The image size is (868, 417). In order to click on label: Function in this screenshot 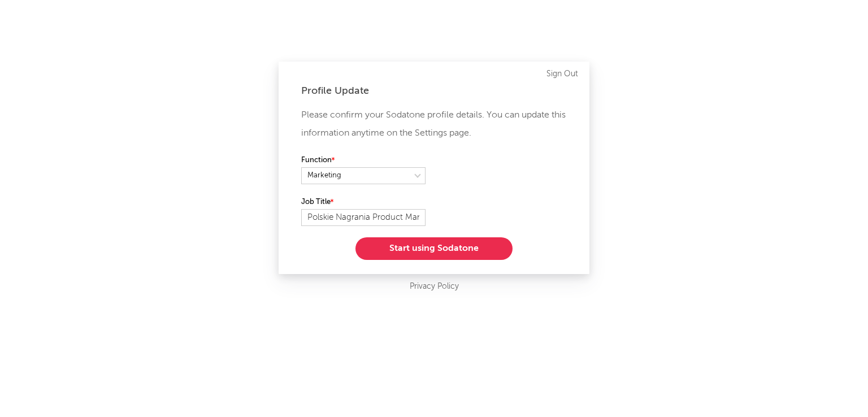, I will do `click(363, 161)`.